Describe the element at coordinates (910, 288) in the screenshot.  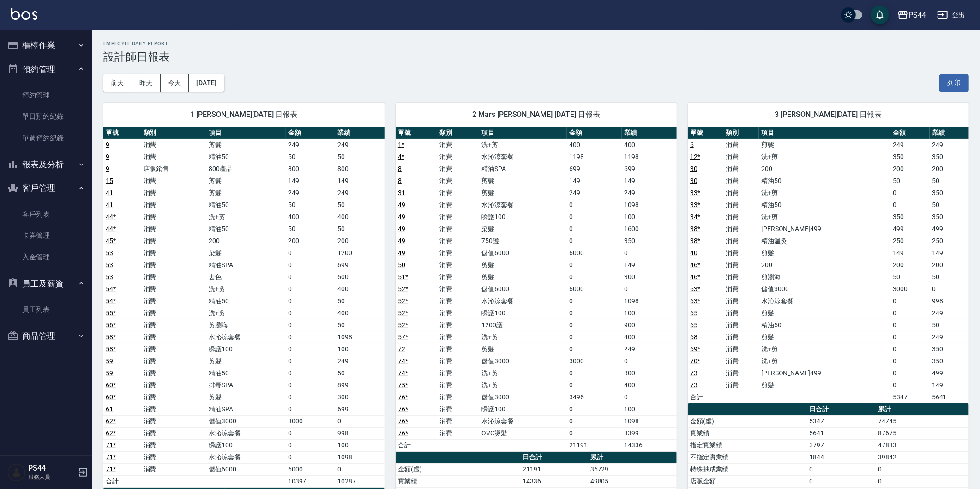
I see `td: 3000` at that location.